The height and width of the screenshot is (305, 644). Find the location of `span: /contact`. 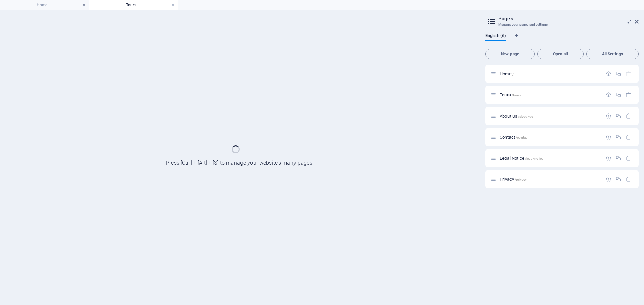

span: /contact is located at coordinates (522, 137).